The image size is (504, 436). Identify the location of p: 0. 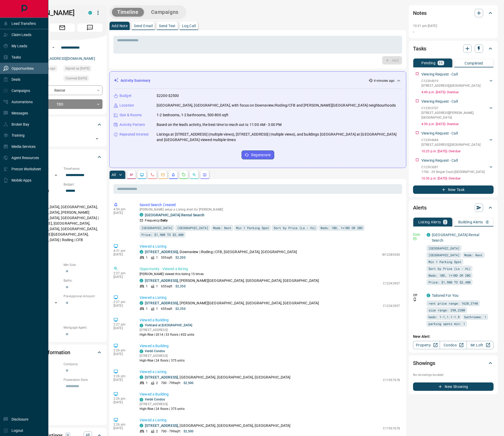
(487, 222).